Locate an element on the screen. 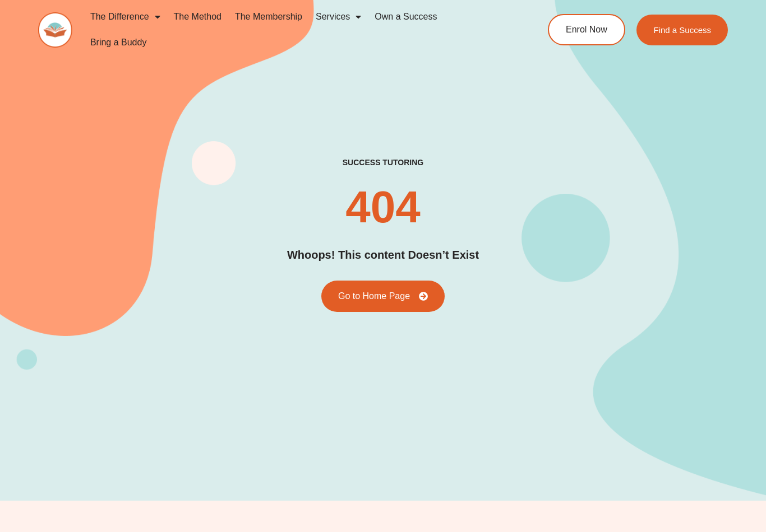 This screenshot has width=766, height=532. h2: success tutoring is located at coordinates (383, 163).